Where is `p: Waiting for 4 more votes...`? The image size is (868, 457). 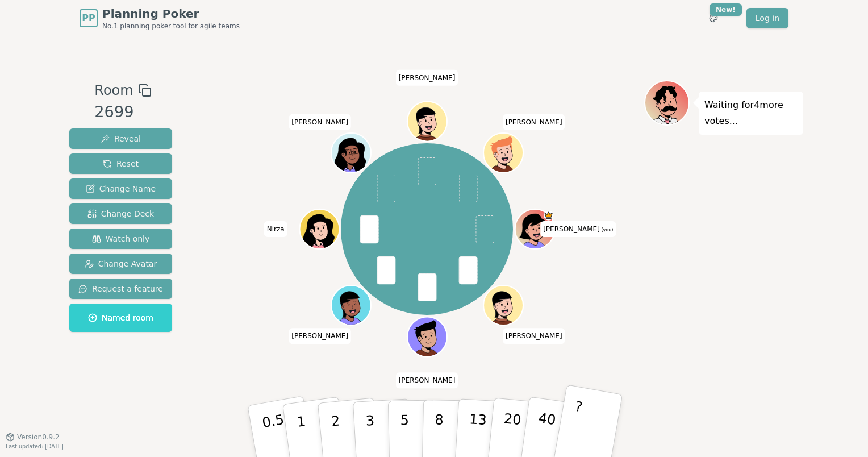
p: Waiting for 4 more votes... is located at coordinates (751, 113).